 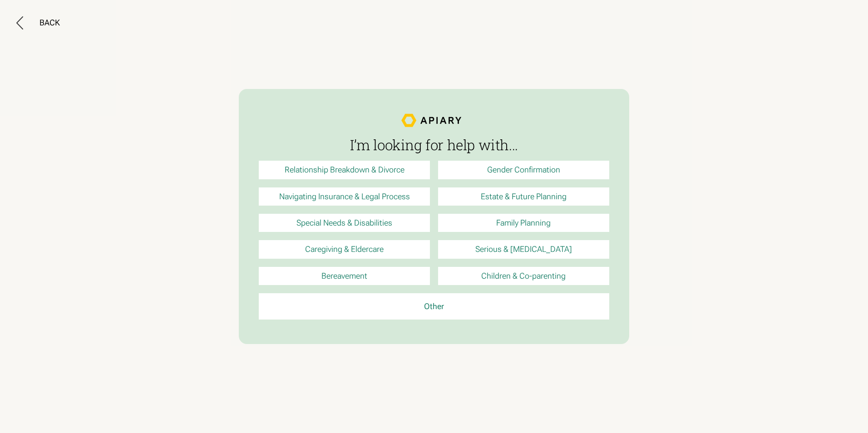 What do you see at coordinates (523, 170) in the screenshot?
I see `a: Gender Confirmation` at bounding box center [523, 170].